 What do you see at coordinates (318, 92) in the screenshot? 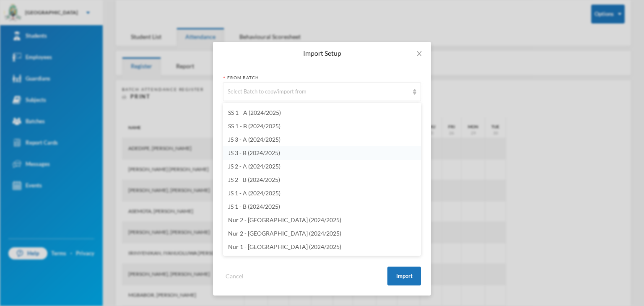
I see `div: Select Batch to copy/import from` at bounding box center [318, 92].